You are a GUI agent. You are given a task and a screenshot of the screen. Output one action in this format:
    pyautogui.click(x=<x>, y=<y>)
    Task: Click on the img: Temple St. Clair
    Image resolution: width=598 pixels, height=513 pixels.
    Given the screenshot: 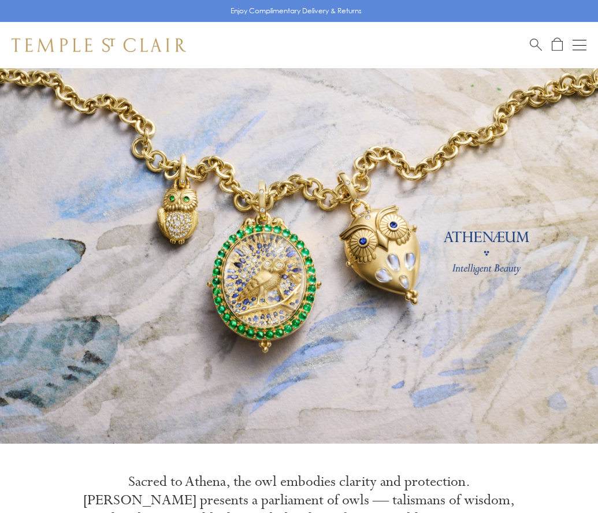 What is the action you would take?
    pyautogui.click(x=99, y=45)
    